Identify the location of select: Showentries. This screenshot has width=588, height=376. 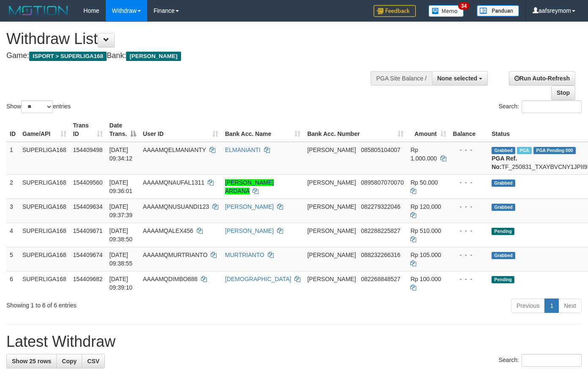
(37, 107).